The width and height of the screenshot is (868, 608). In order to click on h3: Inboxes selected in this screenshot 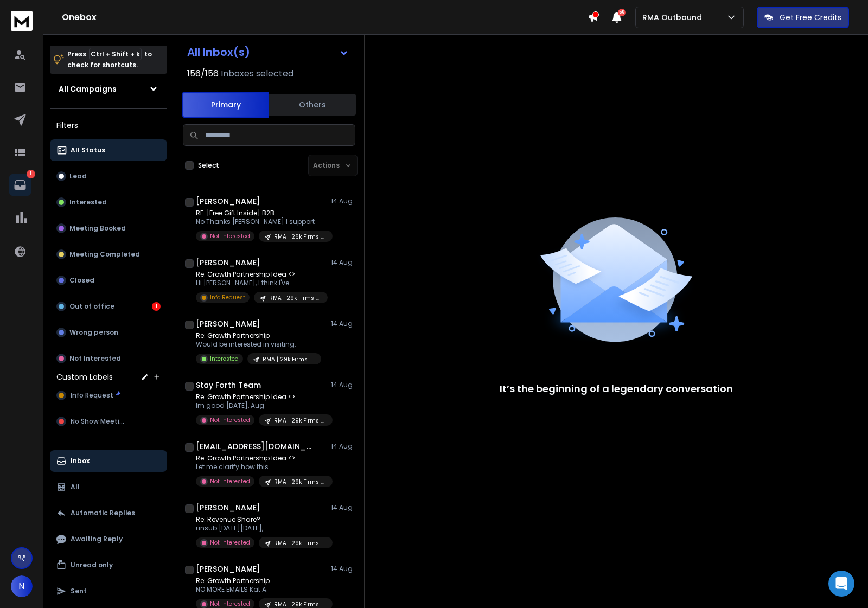, I will do `click(257, 74)`.